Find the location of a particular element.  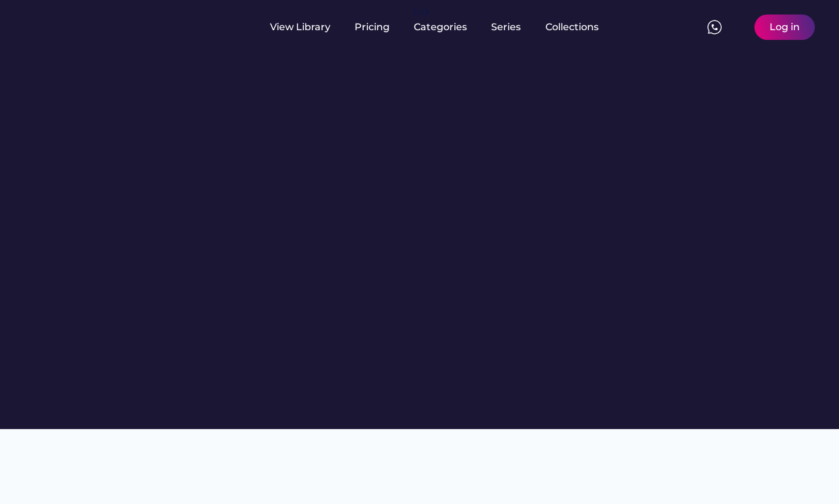

div: Log in is located at coordinates (785, 27).